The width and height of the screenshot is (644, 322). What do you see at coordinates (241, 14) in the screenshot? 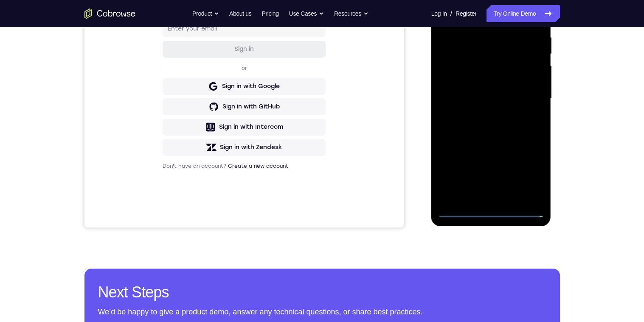
I see `a: About us` at bounding box center [241, 14].